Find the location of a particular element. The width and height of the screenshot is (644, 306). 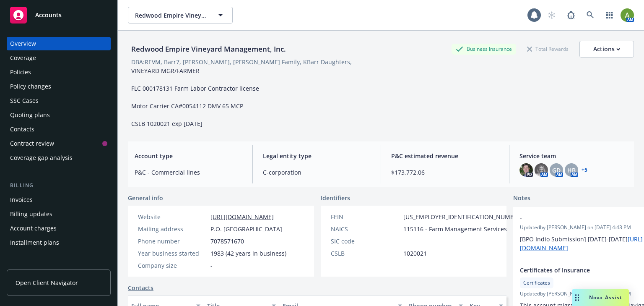

div: Billing is located at coordinates (59, 185).